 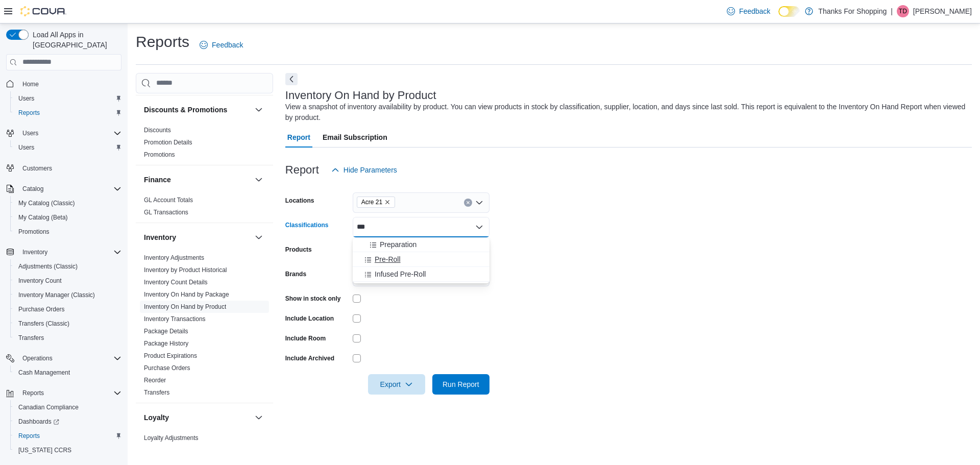 I want to click on h3: Inventory On Hand by Product, so click(x=361, y=95).